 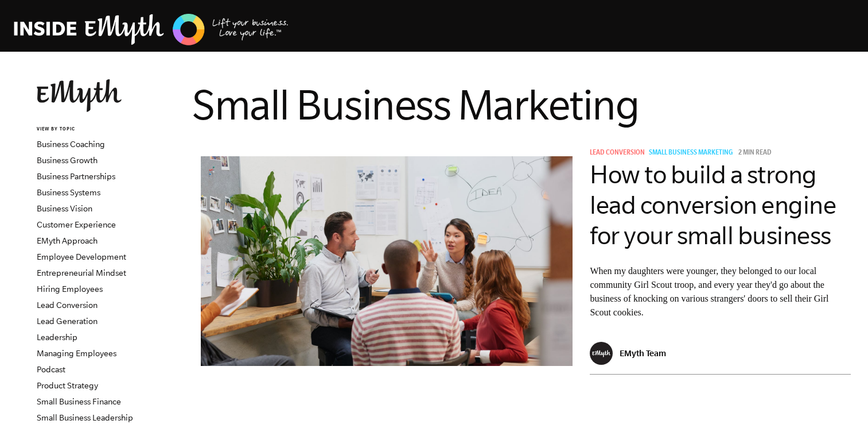 I want to click on a: Business Vision, so click(x=64, y=208).